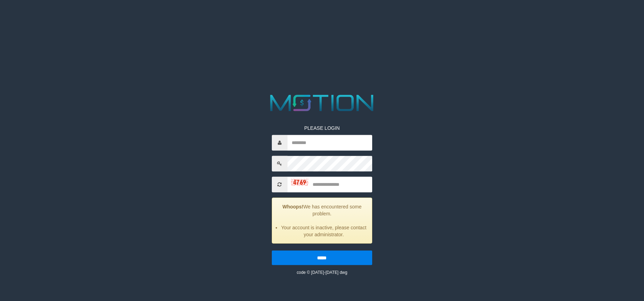  What do you see at coordinates (300, 183) in the screenshot?
I see `img: captcha` at bounding box center [300, 183].